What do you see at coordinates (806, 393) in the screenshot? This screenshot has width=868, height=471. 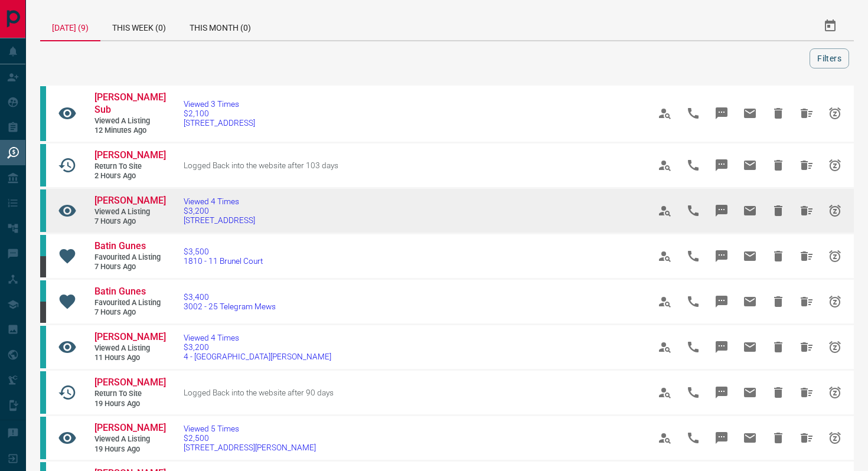 I see `span: Hide All from Anqi Sun` at bounding box center [806, 393].